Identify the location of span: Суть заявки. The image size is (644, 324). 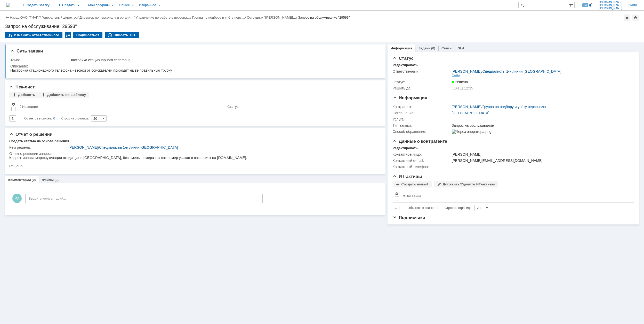
(26, 51).